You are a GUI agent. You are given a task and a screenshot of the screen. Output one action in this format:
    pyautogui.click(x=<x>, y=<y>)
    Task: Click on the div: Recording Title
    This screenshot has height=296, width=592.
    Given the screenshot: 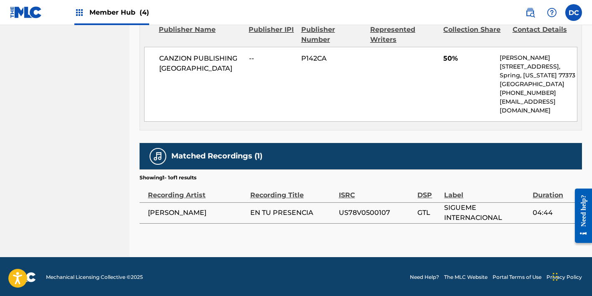 What is the action you would take?
    pyautogui.click(x=292, y=190)
    